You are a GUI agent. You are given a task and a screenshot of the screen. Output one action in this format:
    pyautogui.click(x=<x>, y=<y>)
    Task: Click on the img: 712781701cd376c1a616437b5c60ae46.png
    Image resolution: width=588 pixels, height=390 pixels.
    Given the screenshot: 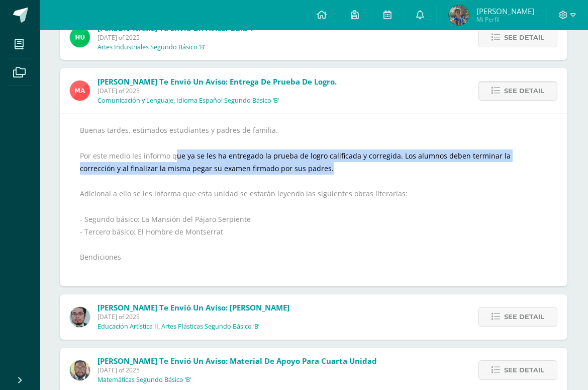 What is the action you would take?
    pyautogui.click(x=80, y=370)
    